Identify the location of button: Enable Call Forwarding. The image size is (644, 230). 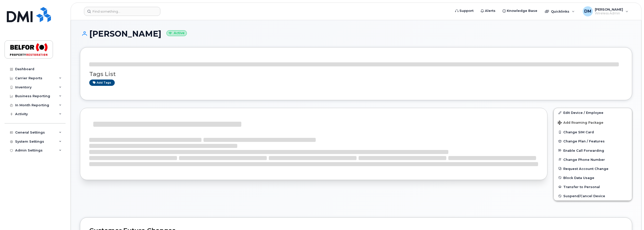
(593, 150).